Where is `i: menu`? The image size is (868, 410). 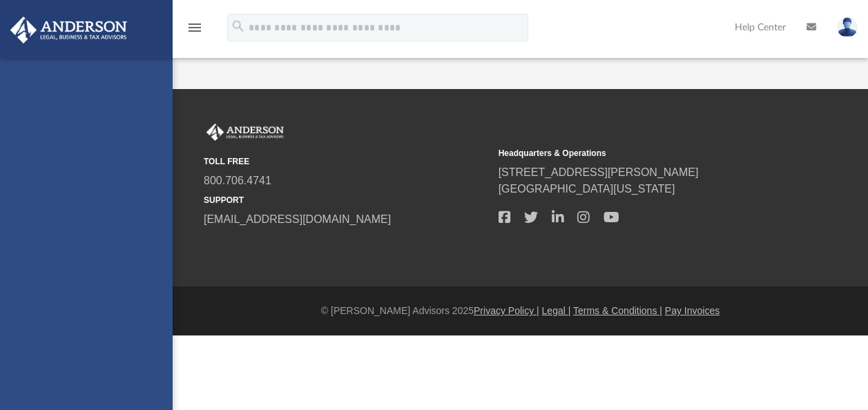
i: menu is located at coordinates (195, 27).